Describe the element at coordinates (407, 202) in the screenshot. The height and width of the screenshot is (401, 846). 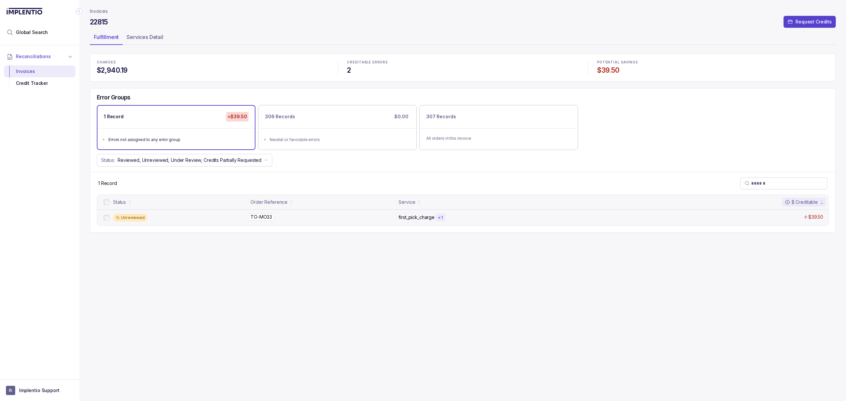
I see `div: Service` at that location.